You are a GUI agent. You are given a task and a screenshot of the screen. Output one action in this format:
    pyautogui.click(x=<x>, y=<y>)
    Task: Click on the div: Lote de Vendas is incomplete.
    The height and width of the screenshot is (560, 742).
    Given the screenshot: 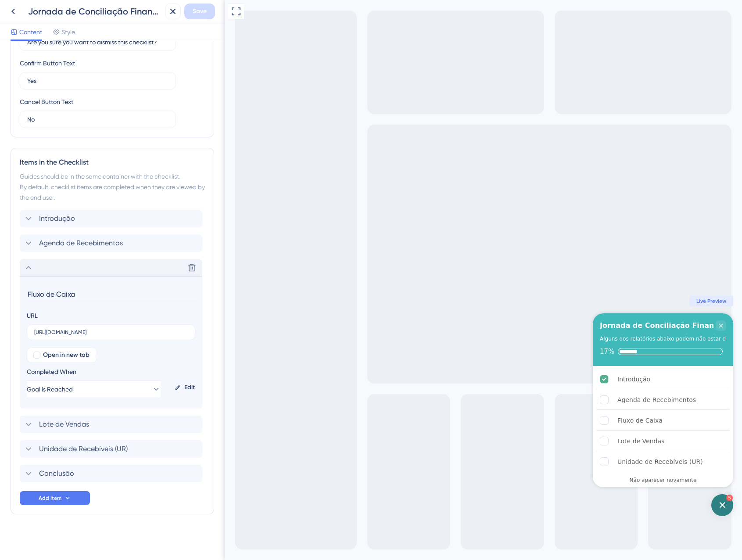 What is the action you would take?
    pyautogui.click(x=439, y=441)
    